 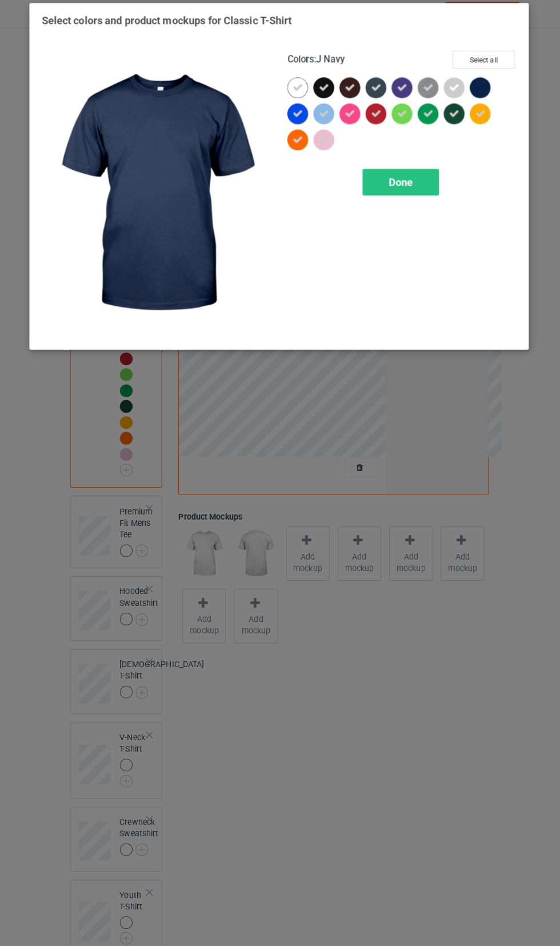 What do you see at coordinates (400, 184) in the screenshot?
I see `span: Done` at bounding box center [400, 184].